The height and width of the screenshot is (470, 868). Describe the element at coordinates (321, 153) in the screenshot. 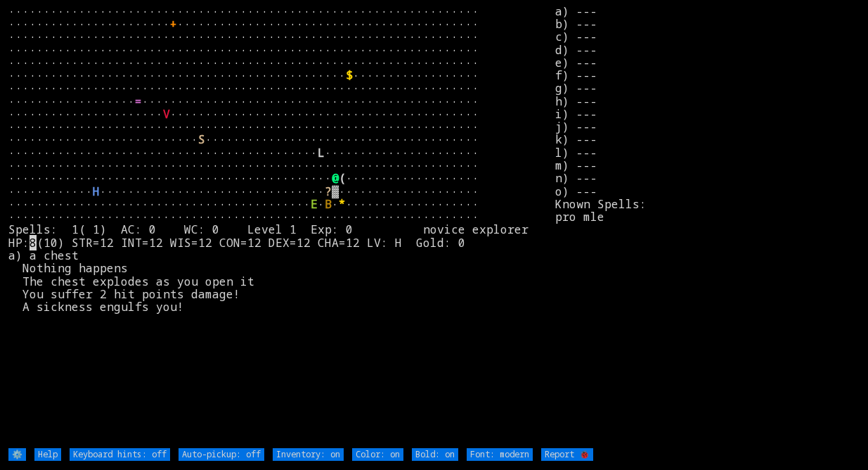

I see `font: L` at that location.